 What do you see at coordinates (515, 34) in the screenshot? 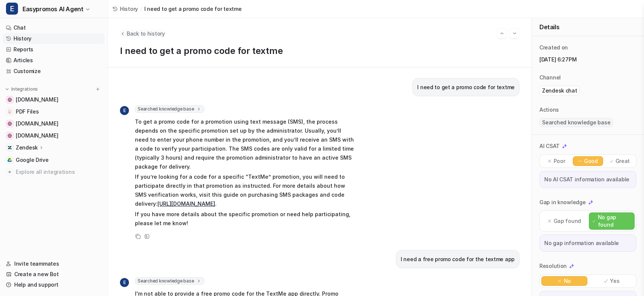
I see `button: Go to next session` at bounding box center [515, 34].